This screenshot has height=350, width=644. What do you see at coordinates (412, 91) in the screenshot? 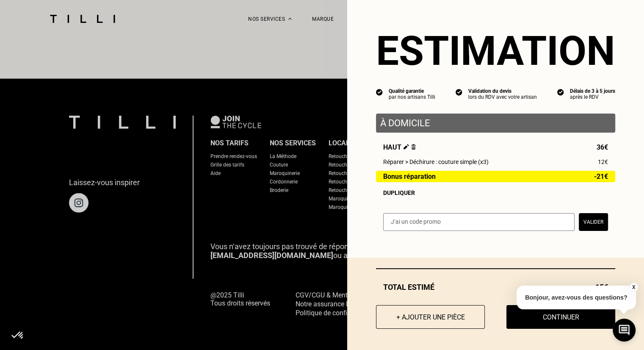
I see `div: Qualité garantie` at bounding box center [412, 91].